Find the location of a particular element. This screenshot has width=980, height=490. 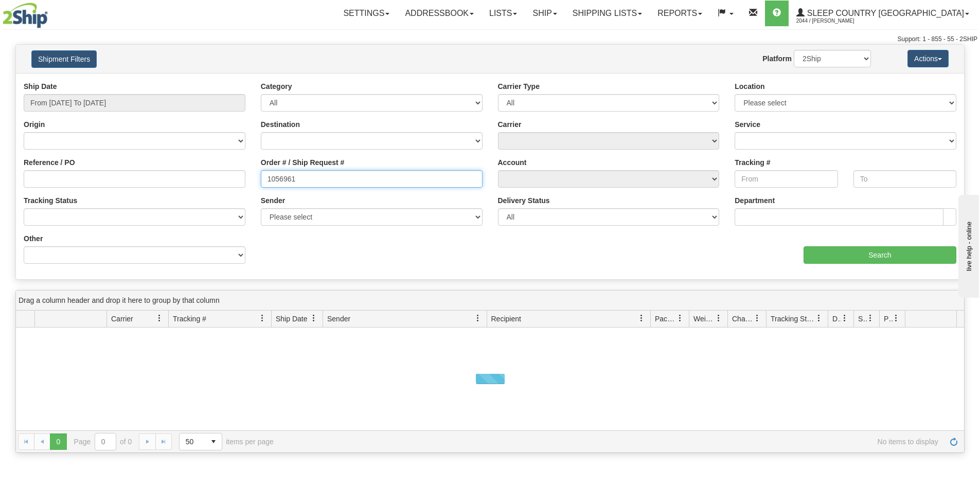

span: Sender is located at coordinates (339, 319).